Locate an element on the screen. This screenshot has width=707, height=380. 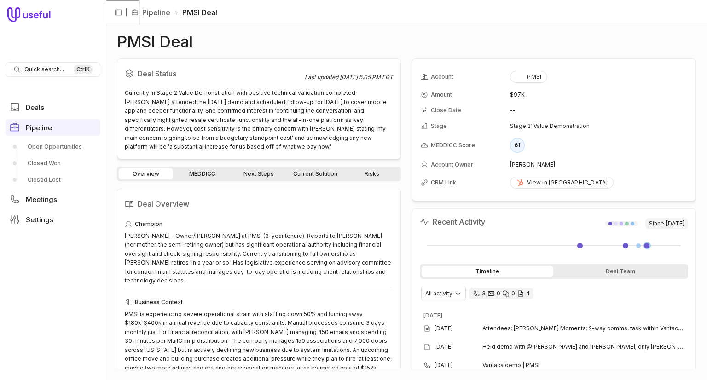
div: Currently in Stage 2 Value Demonstration with positive technical validation completed. [PERSON_NA... is located at coordinates (259, 120).